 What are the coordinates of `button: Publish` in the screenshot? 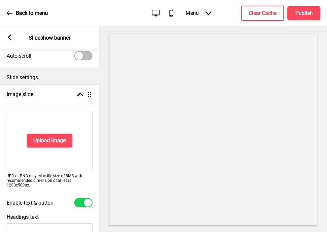 It's located at (304, 13).